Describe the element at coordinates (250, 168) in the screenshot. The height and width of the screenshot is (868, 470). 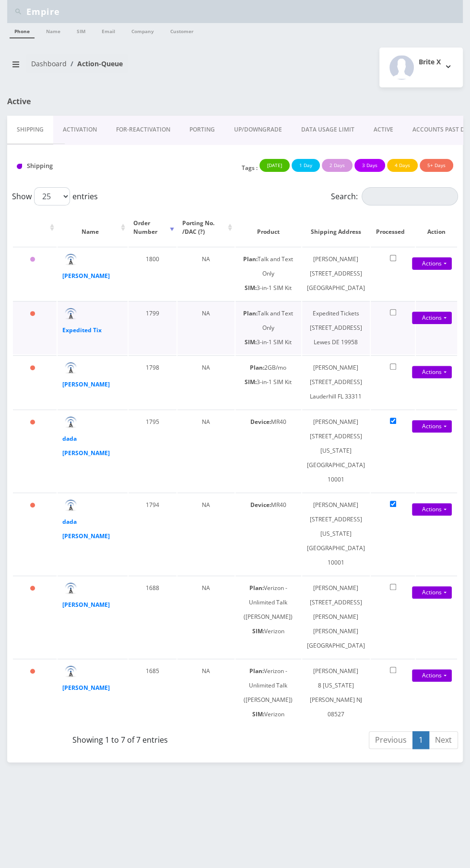
I see `p: Tags :` at that location.